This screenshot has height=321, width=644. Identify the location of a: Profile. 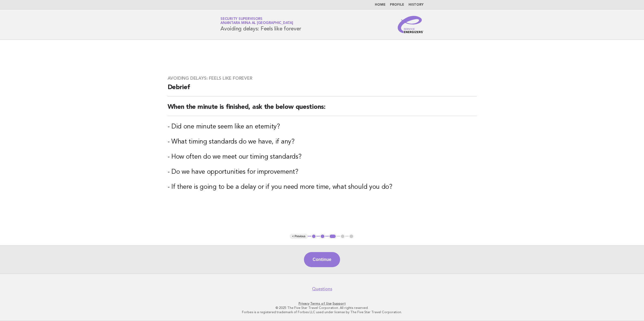
(397, 5).